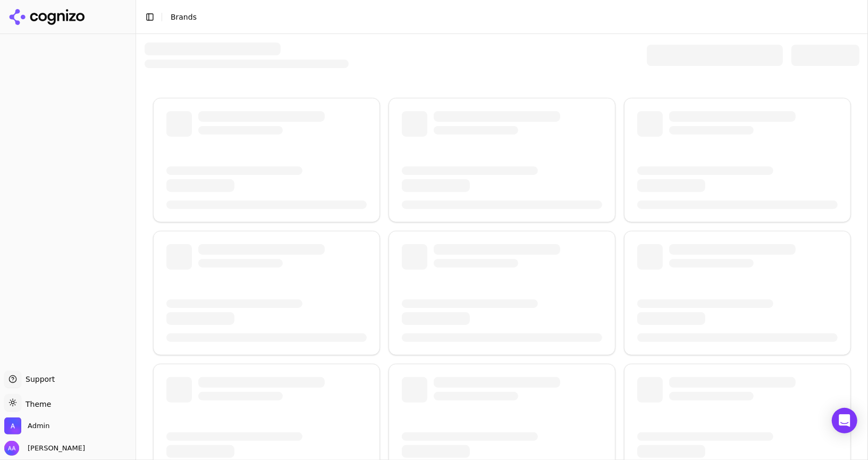  I want to click on img: Admin, so click(13, 426).